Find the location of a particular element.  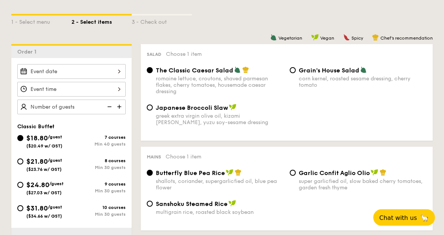

div: super garlicfied oil, slow baked cherry tomatoes, garden fresh thyme is located at coordinates (363, 185).